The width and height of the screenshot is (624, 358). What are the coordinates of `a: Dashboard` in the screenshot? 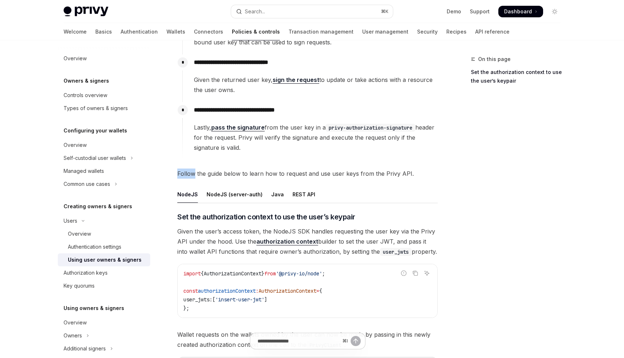 It's located at (521, 12).